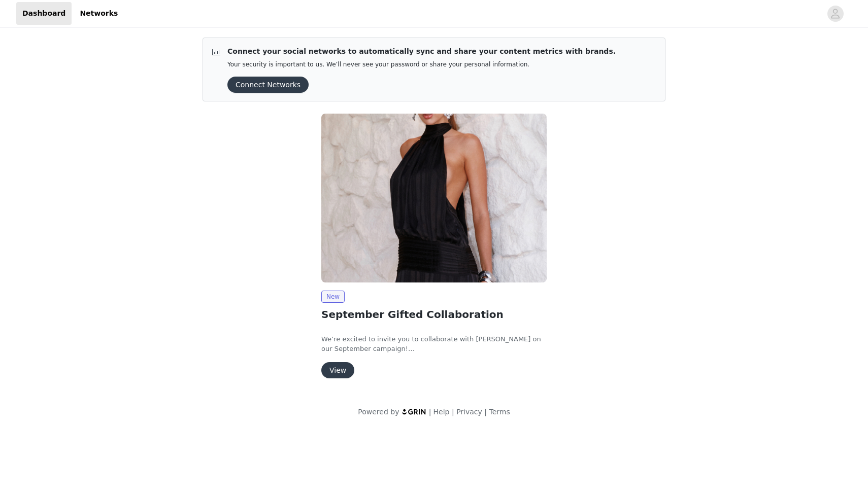 Image resolution: width=868 pixels, height=498 pixels. What do you see at coordinates (333, 297) in the screenshot?
I see `span: New` at bounding box center [333, 297].